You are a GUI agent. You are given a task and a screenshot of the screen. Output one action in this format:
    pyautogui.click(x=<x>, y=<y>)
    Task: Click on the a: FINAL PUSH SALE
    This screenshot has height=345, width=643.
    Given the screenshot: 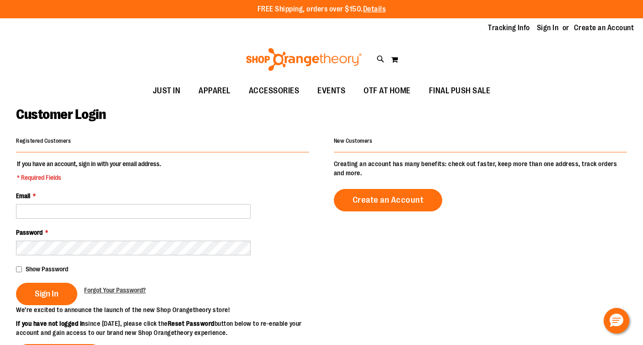 What is the action you would take?
    pyautogui.click(x=460, y=91)
    